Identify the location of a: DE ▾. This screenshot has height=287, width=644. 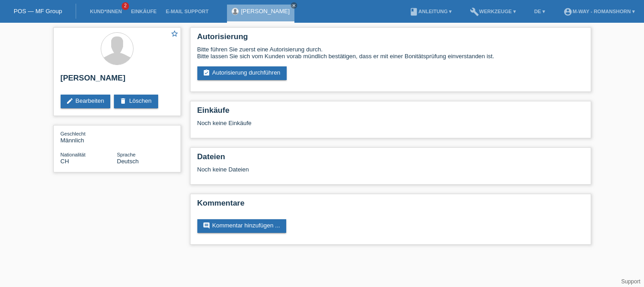
(540, 11).